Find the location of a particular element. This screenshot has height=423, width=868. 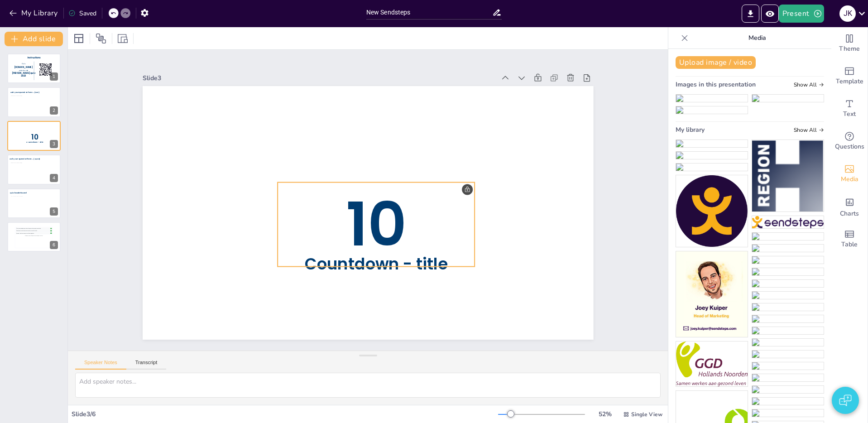

div: Slide 3 / 6 is located at coordinates (285, 414).